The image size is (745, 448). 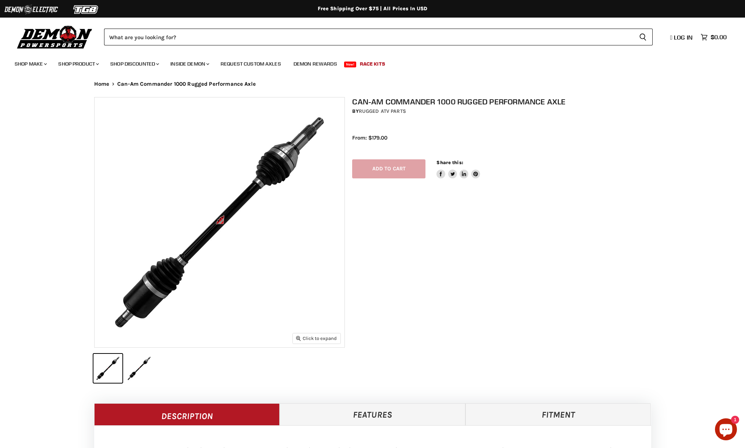 What do you see at coordinates (718, 37) in the screenshot?
I see `span: $0.00` at bounding box center [718, 37].